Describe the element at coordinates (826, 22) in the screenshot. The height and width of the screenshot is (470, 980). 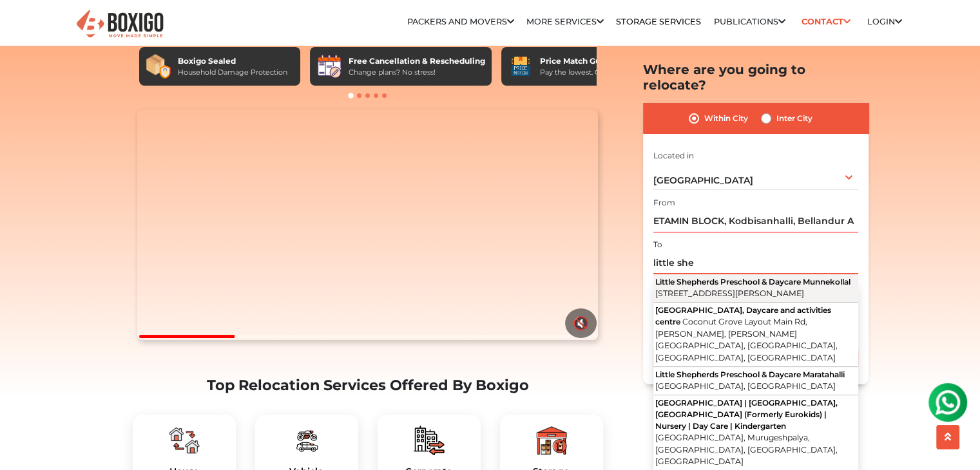
I see `a: Contact` at that location.